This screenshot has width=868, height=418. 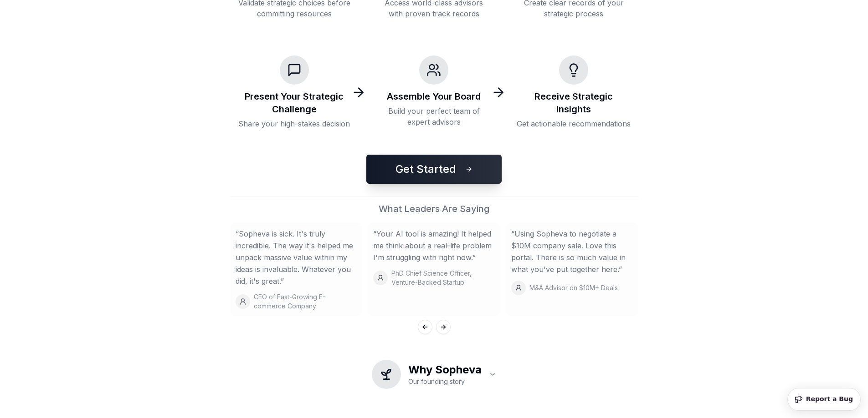 I want to click on blockquote: “ Sopheva is sick. It's truly incredible. The way it's helped me unpack massive value within my i..., so click(x=297, y=258).